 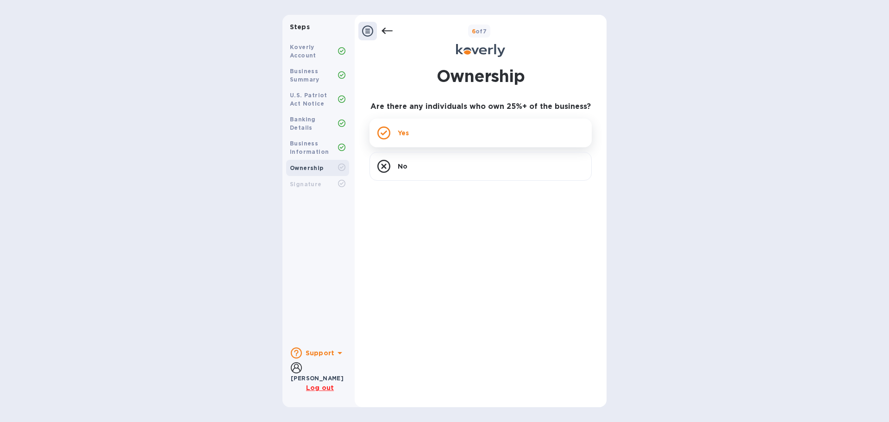 What do you see at coordinates (309, 147) in the screenshot?
I see `b: Business Information` at bounding box center [309, 147].